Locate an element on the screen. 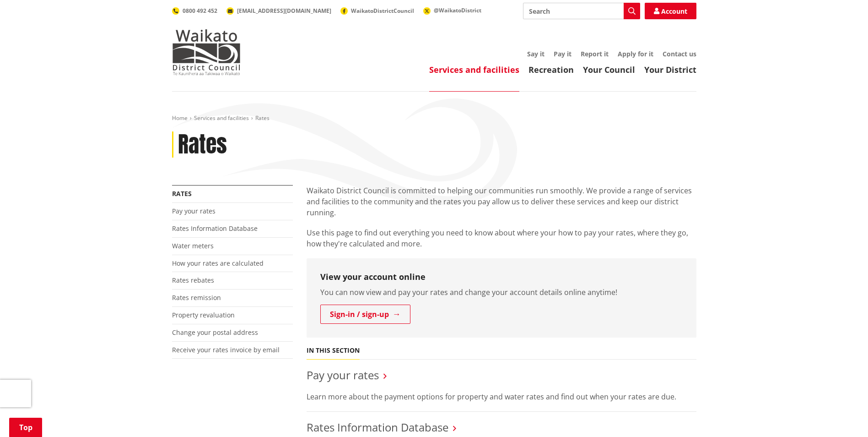  h5: In this section is located at coordinates (333, 350).